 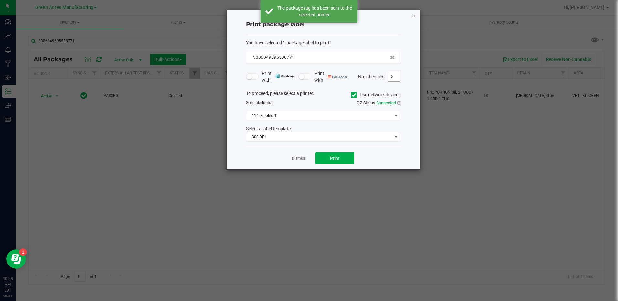 What do you see at coordinates (323, 95) in the screenshot?
I see `div: To proceed, please select a printer.` at bounding box center [323, 95].